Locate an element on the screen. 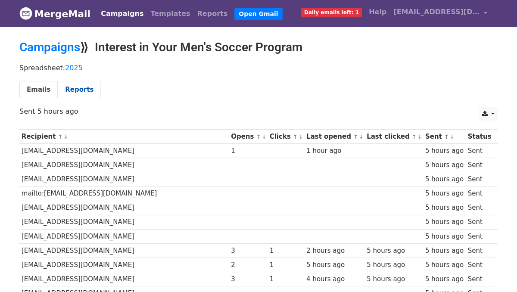 The width and height of the screenshot is (517, 292). a: Daily emails left: 1 is located at coordinates (331, 12).